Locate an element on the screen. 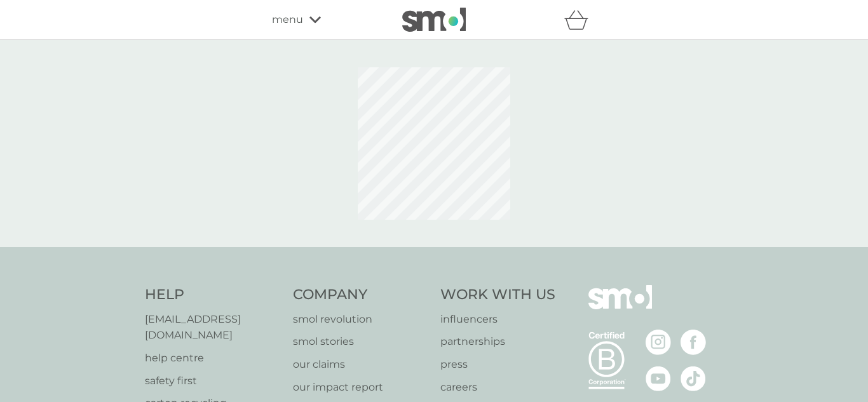 Image resolution: width=868 pixels, height=402 pixels. p: partnerships is located at coordinates (498, 342).